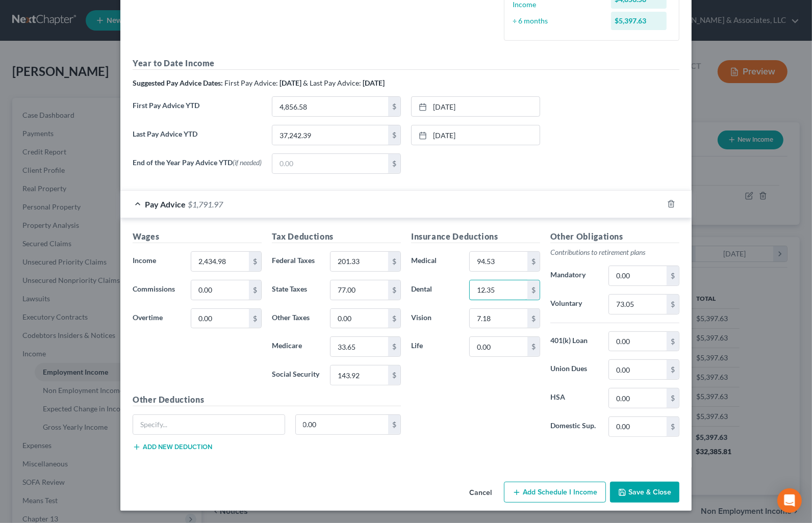 This screenshot has width=812, height=523. I want to click on h5: Other Obligations, so click(615, 236).